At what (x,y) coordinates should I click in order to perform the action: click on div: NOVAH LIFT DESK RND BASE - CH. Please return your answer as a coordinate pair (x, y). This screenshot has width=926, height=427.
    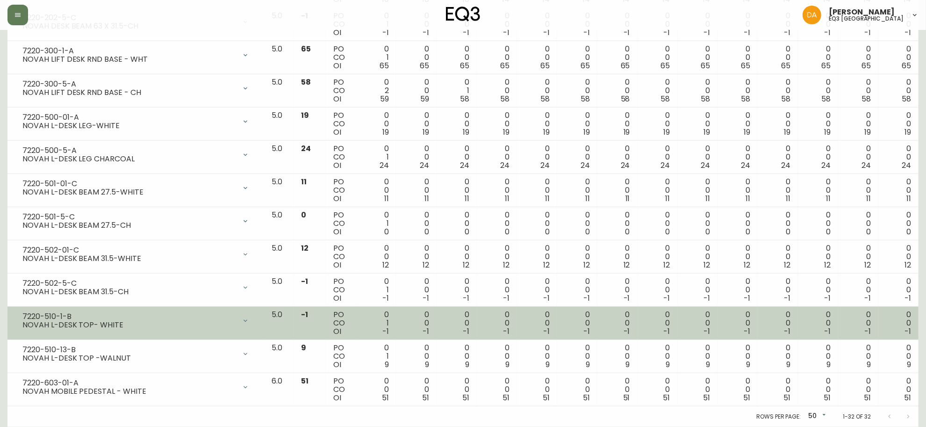
    Looking at the image, I should click on (129, 93).